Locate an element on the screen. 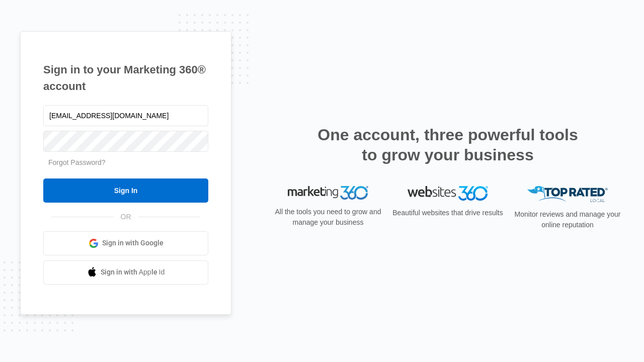 This screenshot has height=362, width=644. a: Sign in with Google is located at coordinates (126, 244).